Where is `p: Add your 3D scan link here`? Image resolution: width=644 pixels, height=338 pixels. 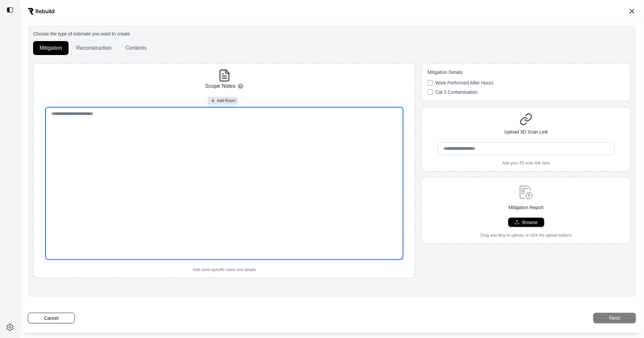
p: Add your 3D scan link here is located at coordinates (526, 163).